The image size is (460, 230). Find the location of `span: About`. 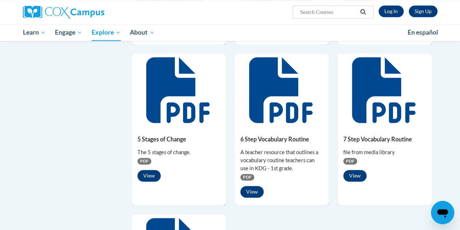

span: About is located at coordinates (142, 32).